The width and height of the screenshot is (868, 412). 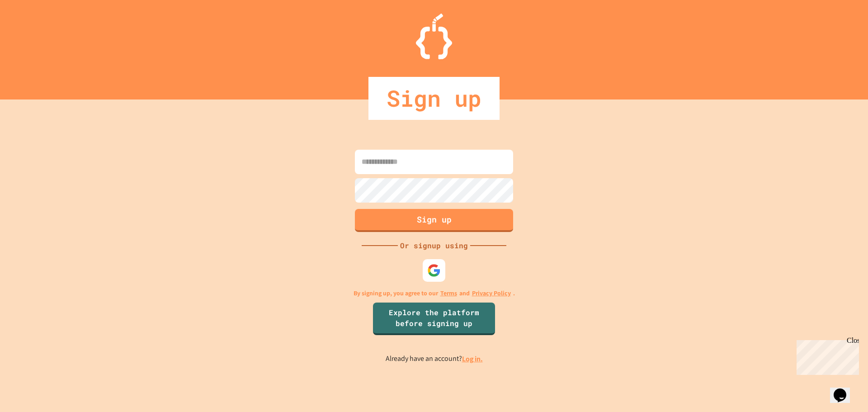 What do you see at coordinates (434, 319) in the screenshot?
I see `a: Explore the platform before signing up` at bounding box center [434, 319].